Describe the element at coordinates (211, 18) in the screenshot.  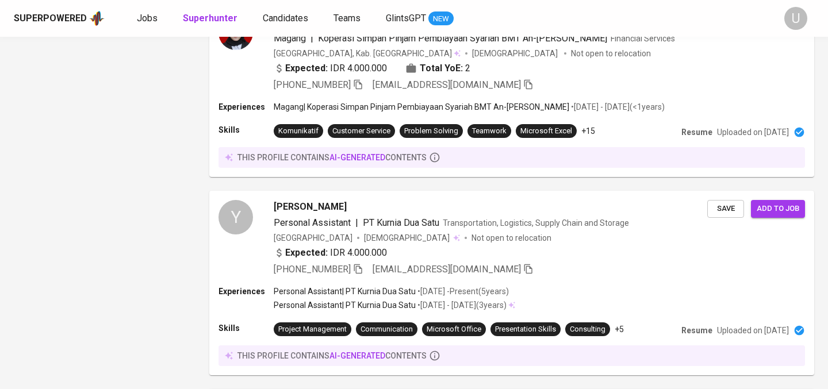
I see `a: Superhunter` at that location.